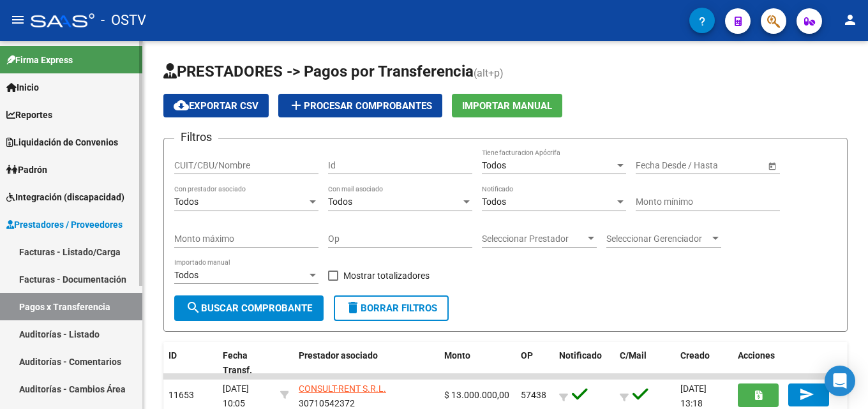  Describe the element at coordinates (342, 395) in the screenshot. I see `span: 30710542372` at that location.